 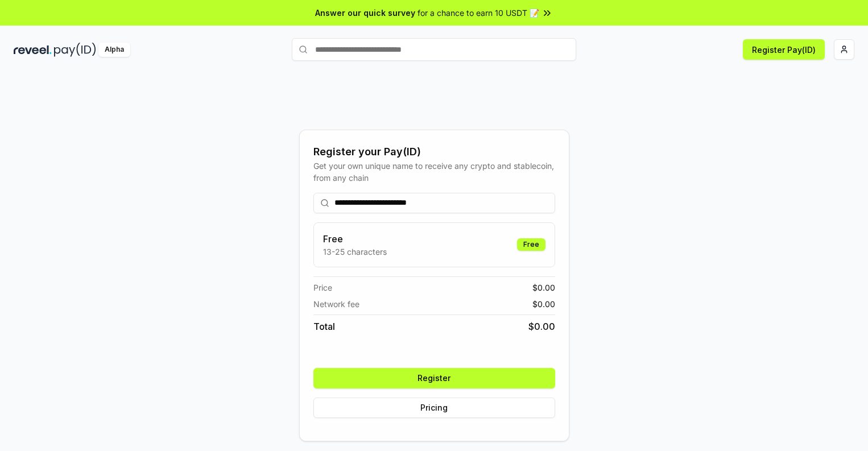 I want to click on img: reveel_dark, so click(x=32, y=50).